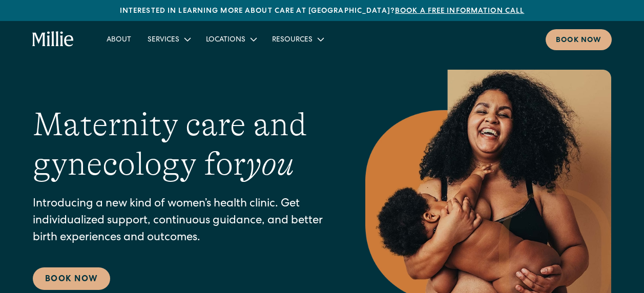 The image size is (644, 293). What do you see at coordinates (579, 39) in the screenshot?
I see `a: Book now` at bounding box center [579, 39].